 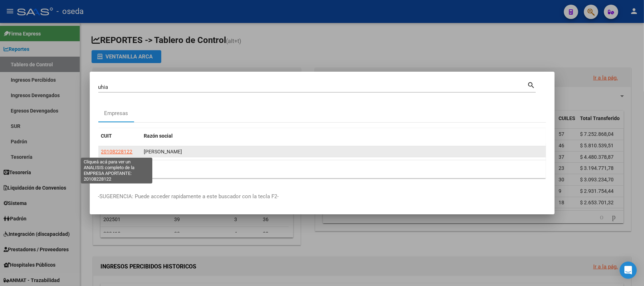 I want to click on div: Open Intercom Messenger, so click(x=629, y=270).